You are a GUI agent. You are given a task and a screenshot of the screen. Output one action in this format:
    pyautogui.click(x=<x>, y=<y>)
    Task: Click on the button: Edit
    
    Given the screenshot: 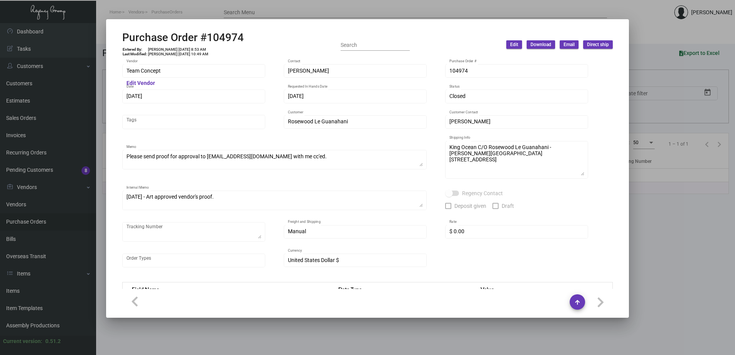 What is the action you would take?
    pyautogui.click(x=514, y=45)
    